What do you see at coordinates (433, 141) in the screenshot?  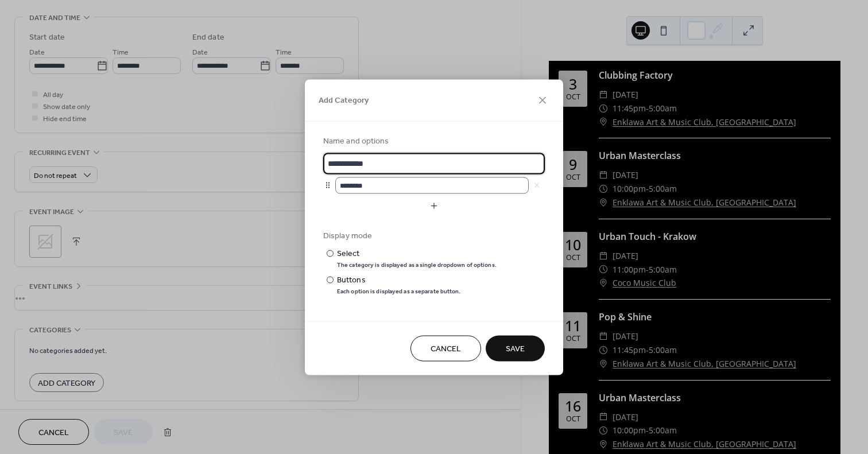 I see `div: Name and options` at bounding box center [433, 141].